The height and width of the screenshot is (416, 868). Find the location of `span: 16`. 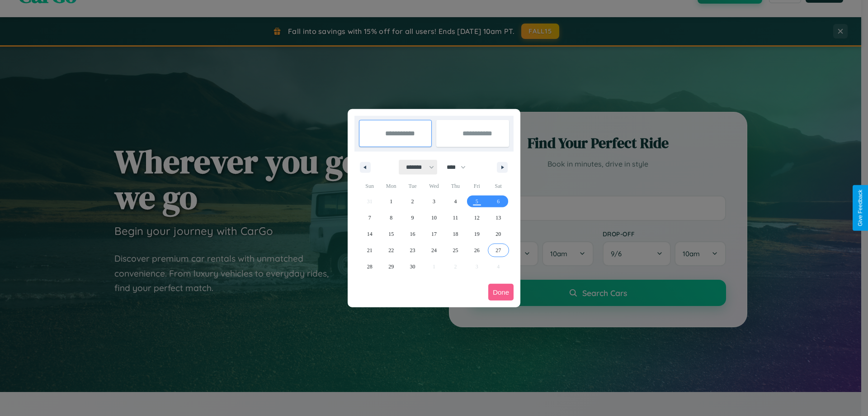

span: 16 is located at coordinates (413, 234).